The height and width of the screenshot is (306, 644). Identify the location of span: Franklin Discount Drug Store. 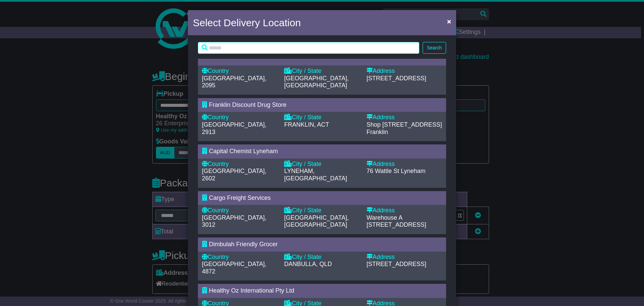
(247, 105).